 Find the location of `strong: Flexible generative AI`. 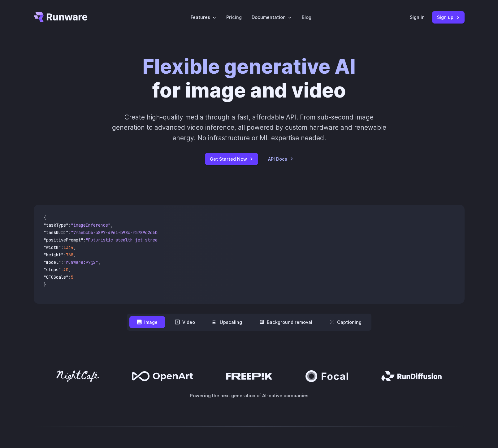

strong: Flexible generative AI is located at coordinates (249, 66).